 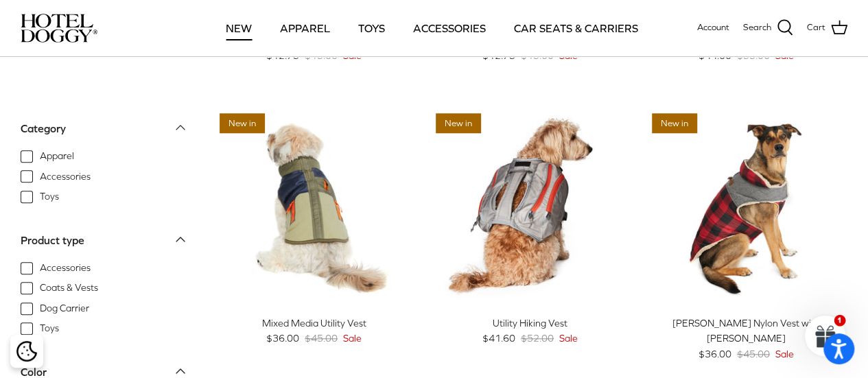 What do you see at coordinates (304, 28) in the screenshot?
I see `a: APPAREL` at bounding box center [304, 28].